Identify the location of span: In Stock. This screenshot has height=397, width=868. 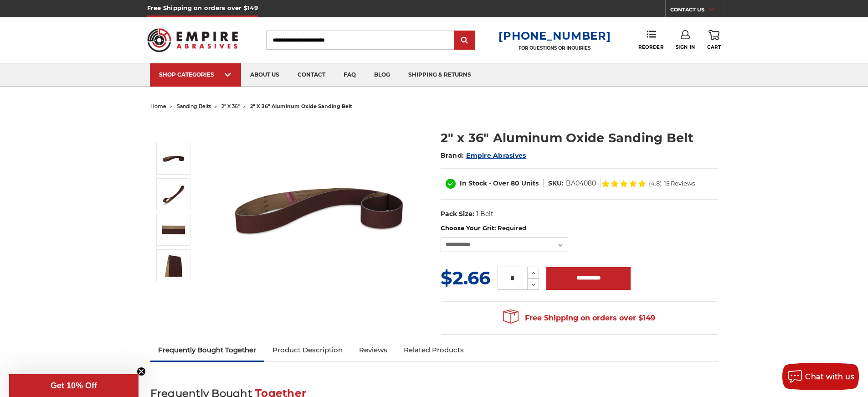
(473, 183).